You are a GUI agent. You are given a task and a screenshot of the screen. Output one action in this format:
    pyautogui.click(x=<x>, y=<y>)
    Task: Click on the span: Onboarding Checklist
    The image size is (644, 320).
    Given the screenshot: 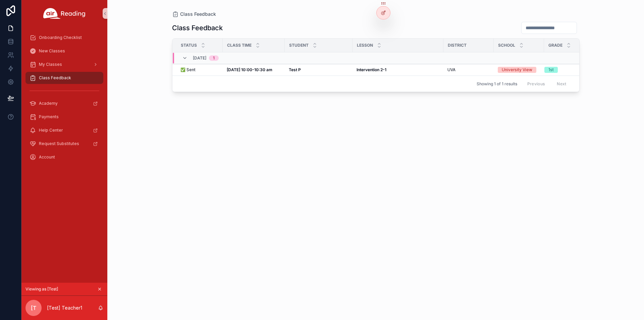 What is the action you would take?
    pyautogui.click(x=61, y=37)
    